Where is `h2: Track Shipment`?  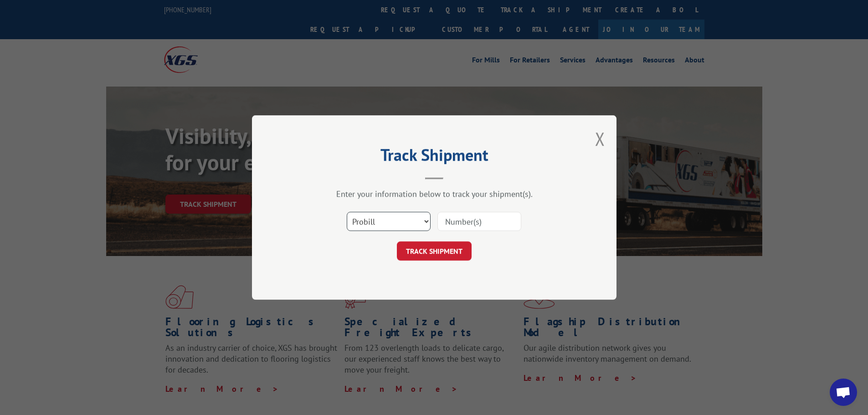 h2: Track Shipment is located at coordinates (434, 157).